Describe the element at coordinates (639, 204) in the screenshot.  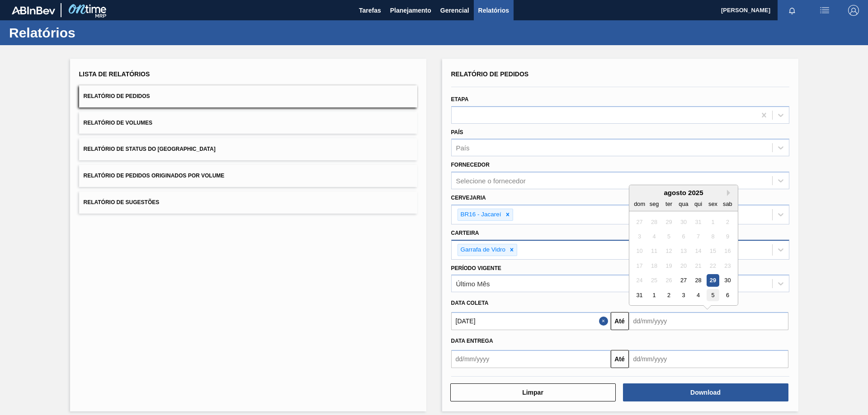
I see `div: dom` at that location.